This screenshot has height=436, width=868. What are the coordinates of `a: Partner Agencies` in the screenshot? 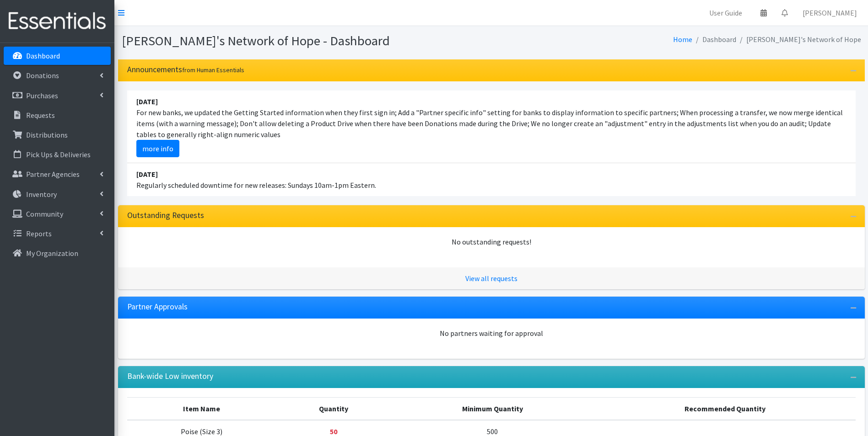 It's located at (57, 174).